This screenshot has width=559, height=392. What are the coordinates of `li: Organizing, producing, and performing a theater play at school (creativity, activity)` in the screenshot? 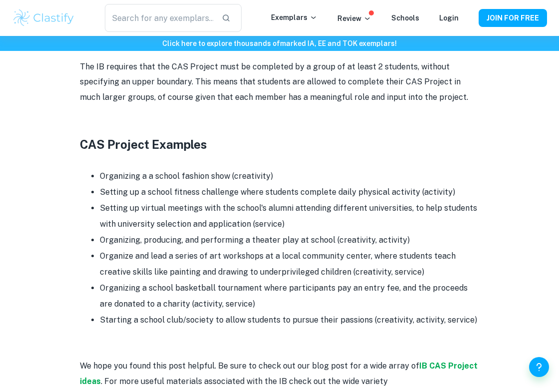 It's located at (290, 240).